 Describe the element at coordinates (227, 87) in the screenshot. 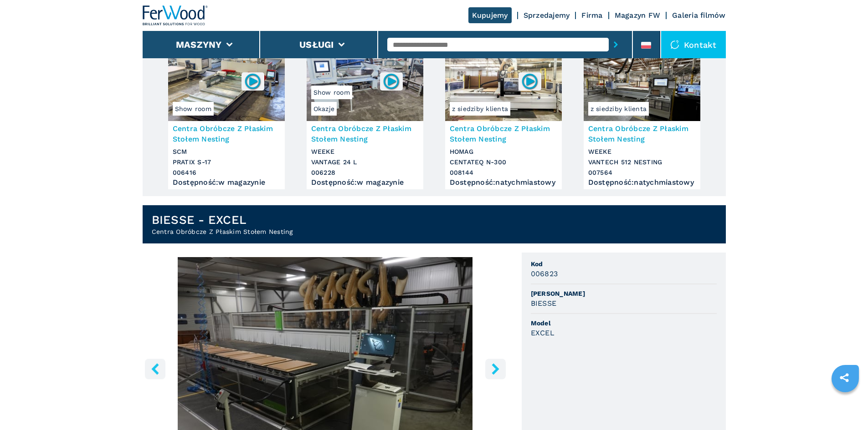

I see `img: Centra Obróbcze Z Płaskim Stołem Nesting SCM PRATIX S-17` at that location.